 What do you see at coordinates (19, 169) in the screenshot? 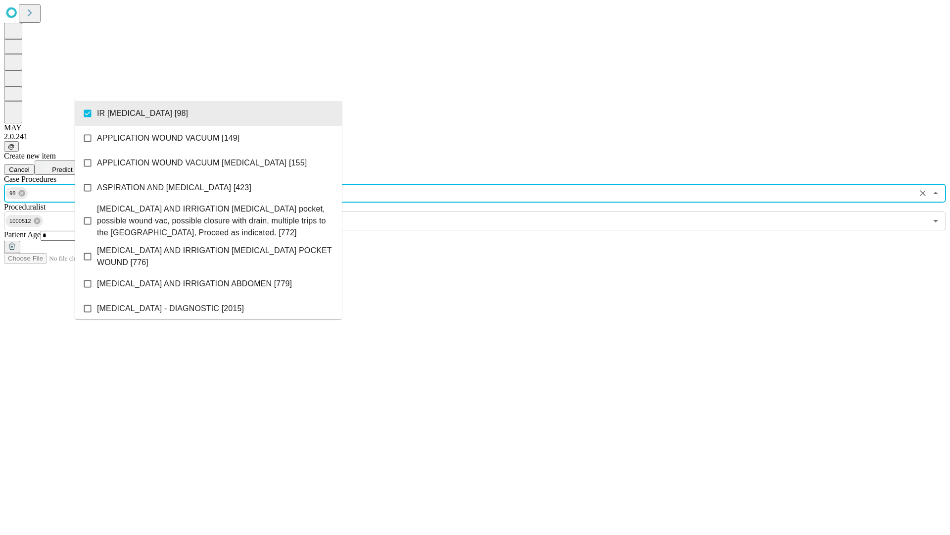
I see `button: Cancel` at bounding box center [19, 169].